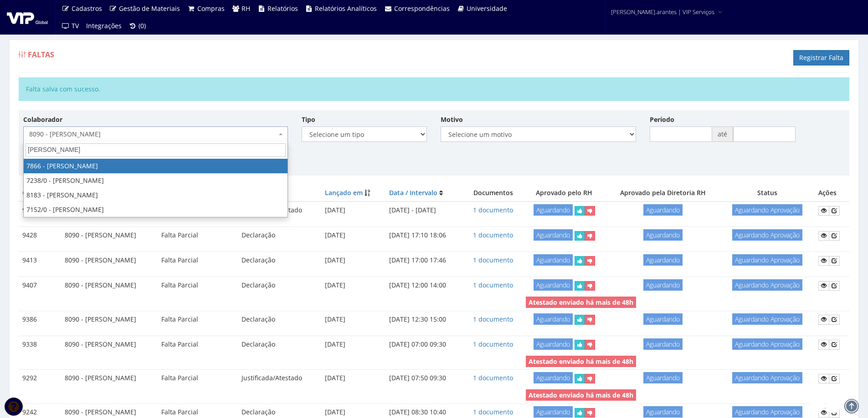  I want to click on a: Lançado em, so click(344, 193).